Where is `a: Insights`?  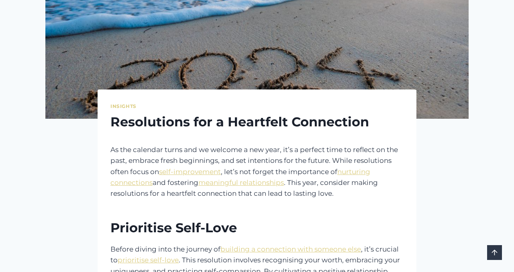 a: Insights is located at coordinates (123, 106).